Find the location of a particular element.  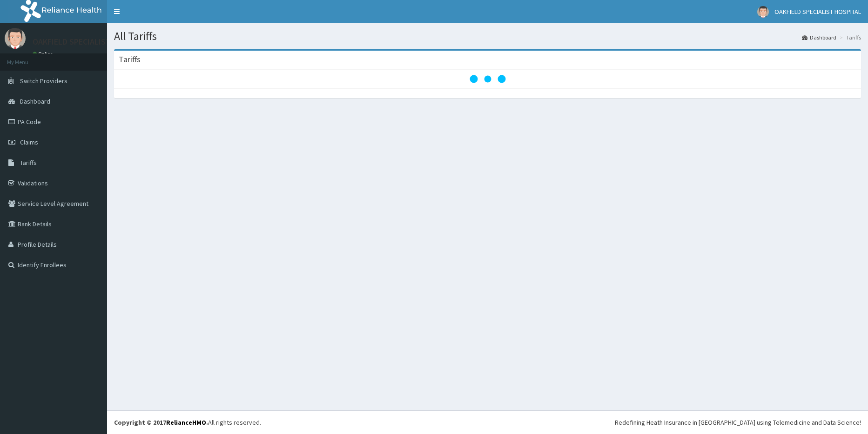

span: Claims is located at coordinates (29, 142).